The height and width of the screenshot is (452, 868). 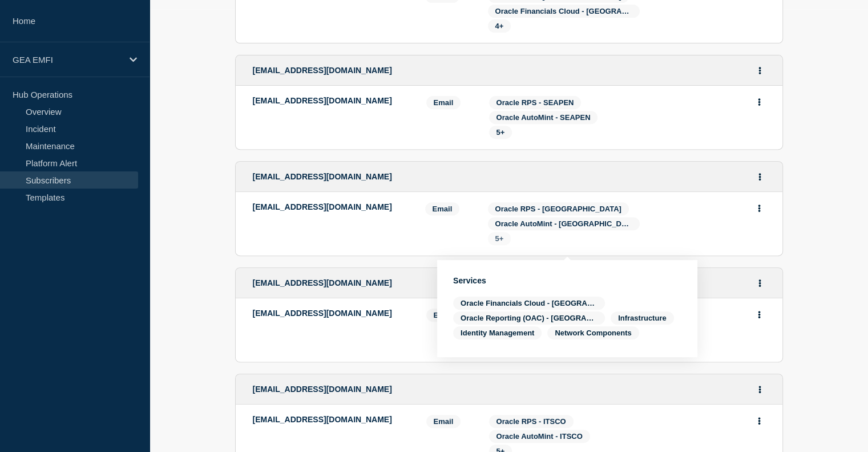 What do you see at coordinates (543, 117) in the screenshot?
I see `span: Oracle AutoMint - SEAPEN` at bounding box center [543, 117].